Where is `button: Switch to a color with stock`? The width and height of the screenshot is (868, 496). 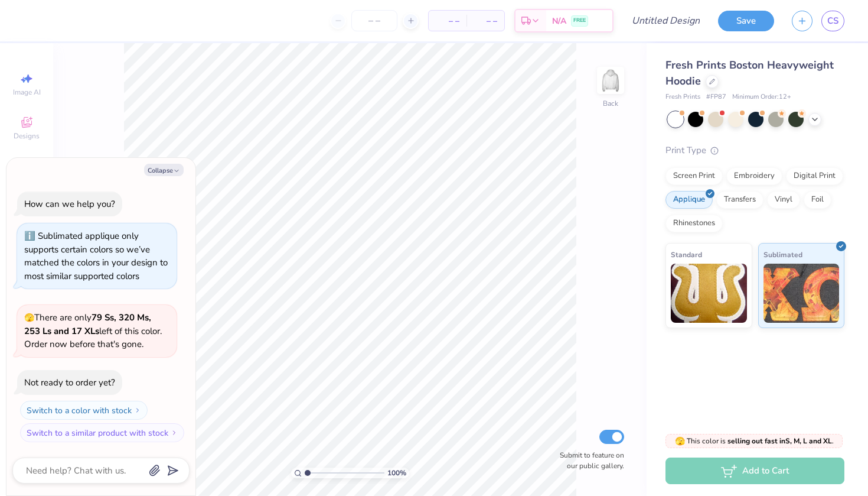
button: Switch to a color with stock is located at coordinates (84, 410).